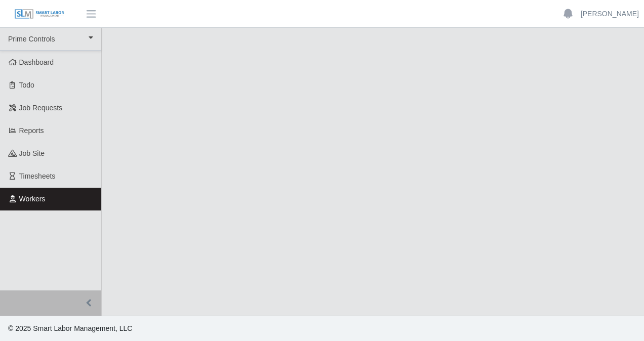 This screenshot has width=644, height=341. I want to click on span: Job Requests, so click(41, 108).